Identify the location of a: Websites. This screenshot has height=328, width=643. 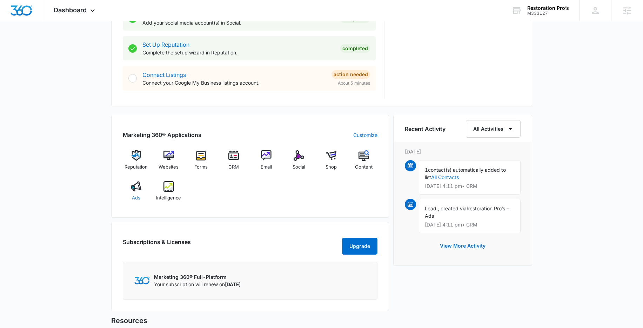
(168, 163).